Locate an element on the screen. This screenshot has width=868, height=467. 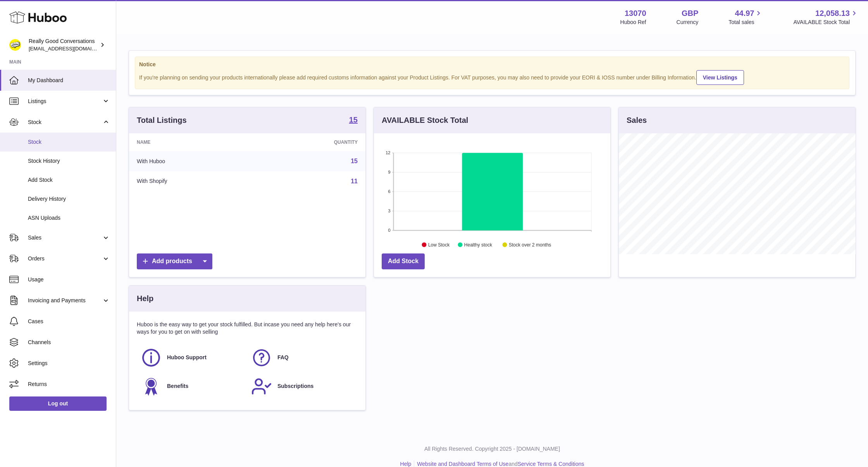
a: 44.97 Total sales is located at coordinates (745, 17).